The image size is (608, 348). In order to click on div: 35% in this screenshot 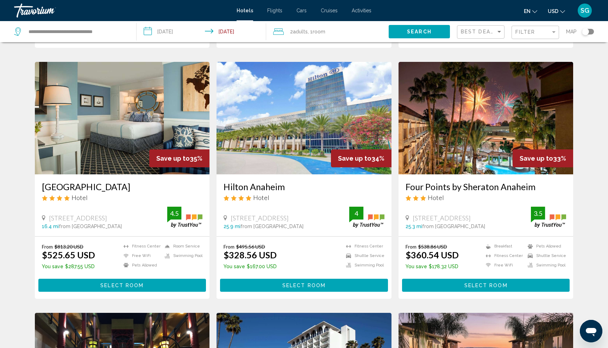, I will do `click(179, 158)`.